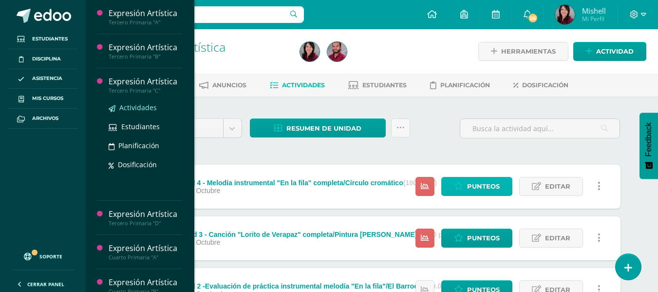 The image size is (658, 292). Describe the element at coordinates (43, 118) in the screenshot. I see `a: Archivos` at that location.